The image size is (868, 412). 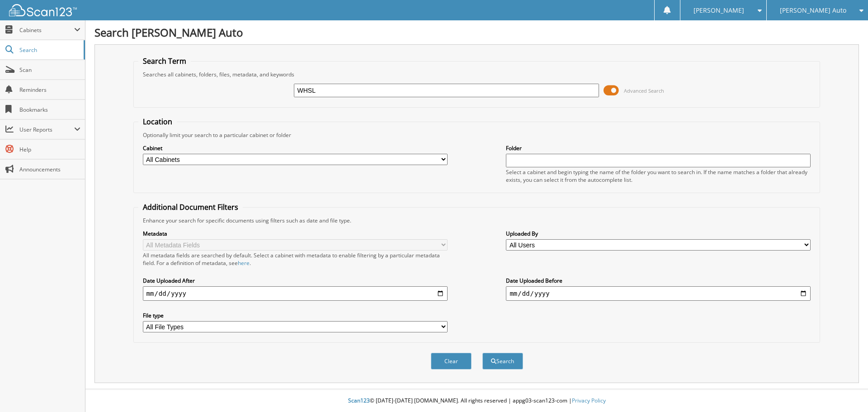 What do you see at coordinates (451, 361) in the screenshot?
I see `button: Clear` at bounding box center [451, 361].